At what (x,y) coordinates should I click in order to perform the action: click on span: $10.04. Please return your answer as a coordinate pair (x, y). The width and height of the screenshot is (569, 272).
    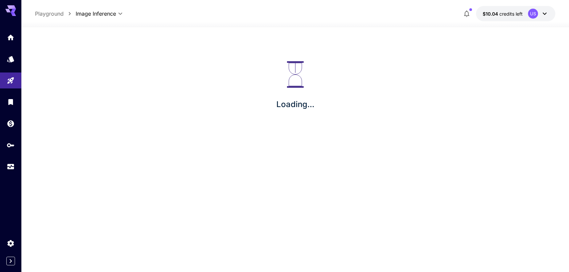
    Looking at the image, I should click on (491, 14).